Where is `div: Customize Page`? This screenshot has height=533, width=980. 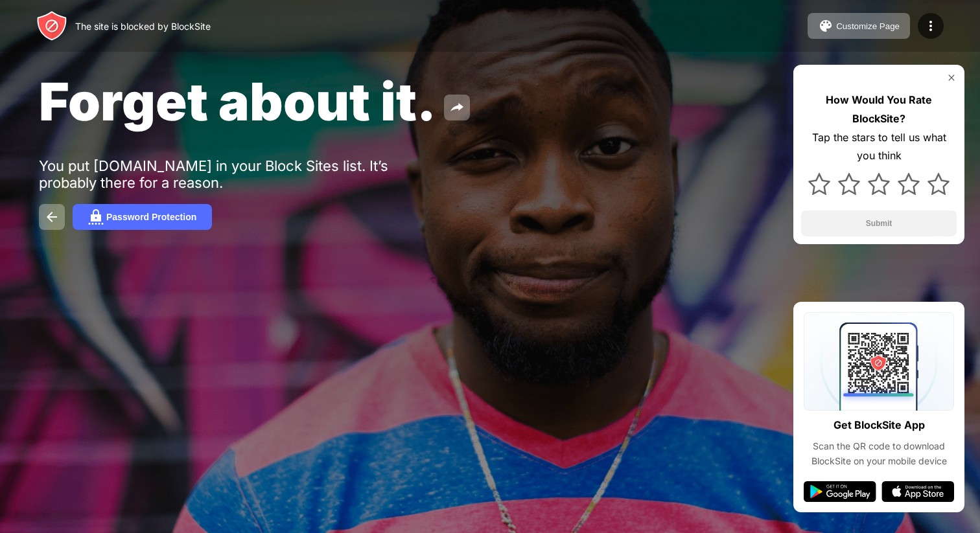
div: Customize Page is located at coordinates (868, 26).